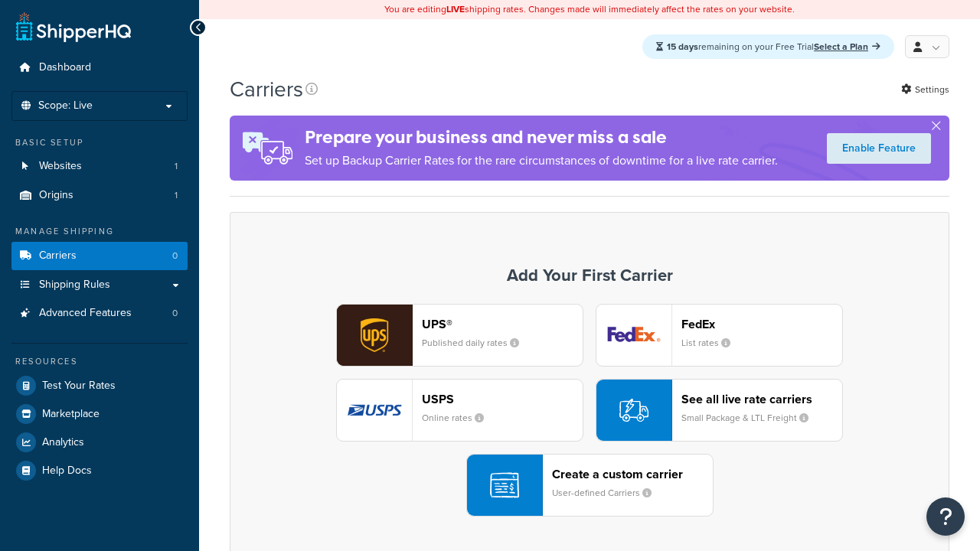 Image resolution: width=980 pixels, height=551 pixels. What do you see at coordinates (100, 386) in the screenshot?
I see `a: Test Your Rates` at bounding box center [100, 386].